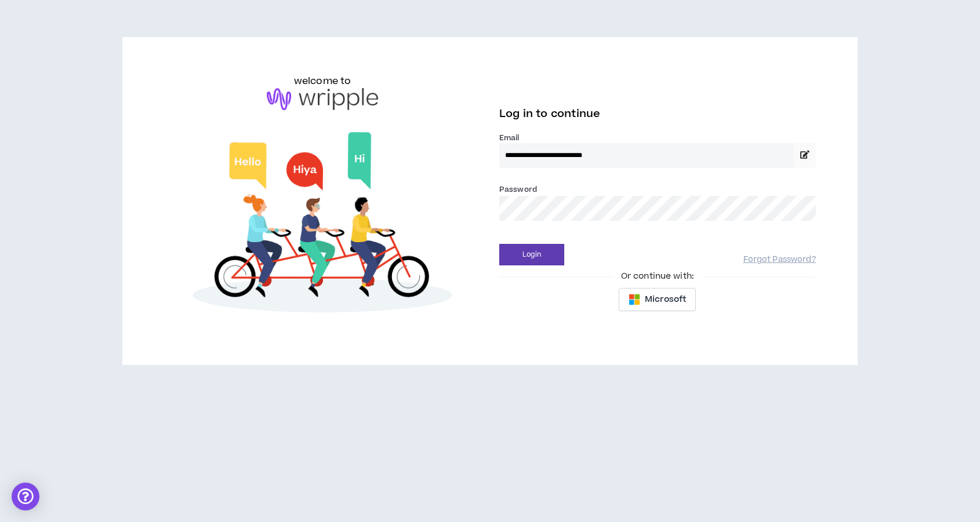  I want to click on label: Email, so click(657, 138).